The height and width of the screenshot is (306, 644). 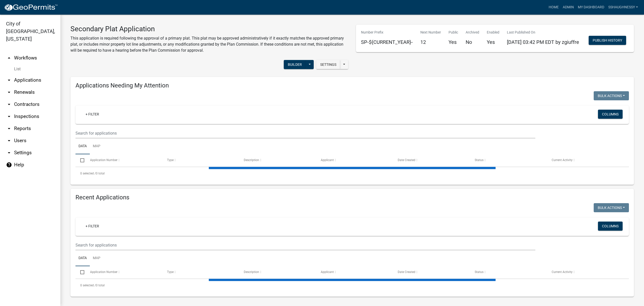 I want to click on a: My Dashboard, so click(x=591, y=8).